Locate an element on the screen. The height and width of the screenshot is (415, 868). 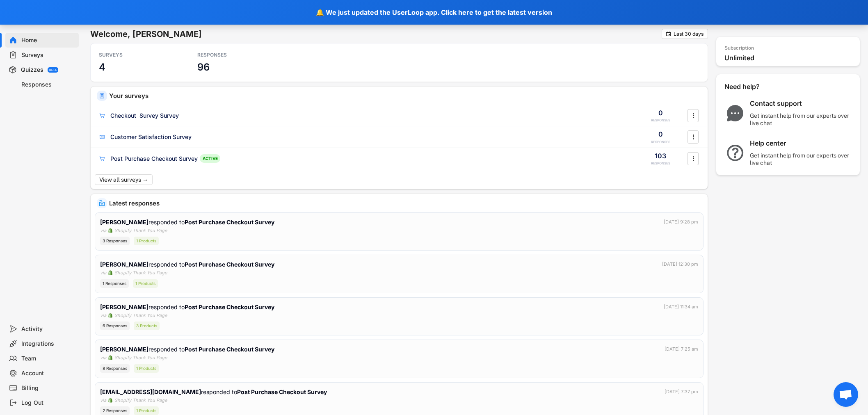
div: Home is located at coordinates (48, 40).